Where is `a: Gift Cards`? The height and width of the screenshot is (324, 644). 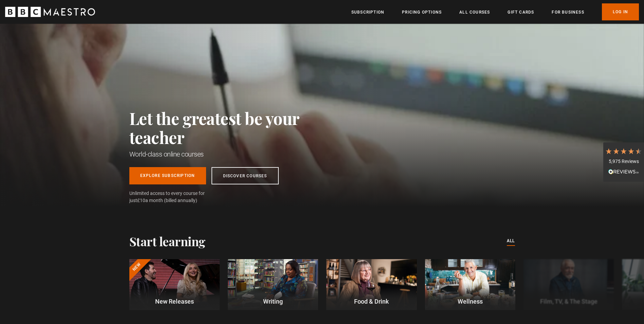 a: Gift Cards is located at coordinates (521, 12).